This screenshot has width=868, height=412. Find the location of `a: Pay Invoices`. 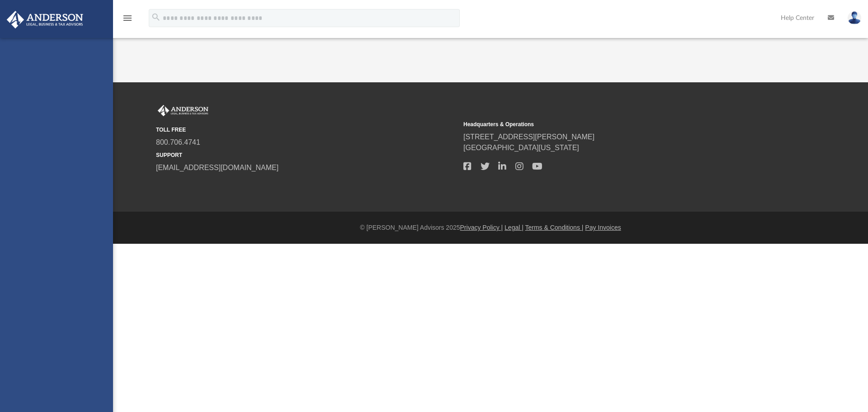

a: Pay Invoices is located at coordinates (603, 228).